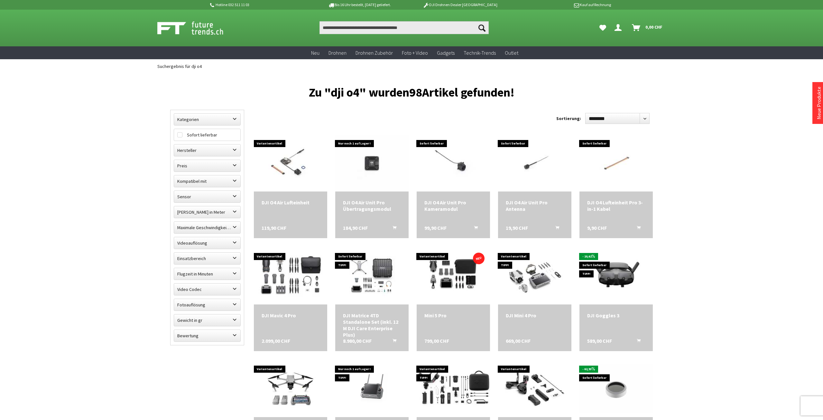 The height and width of the screenshot is (420, 823). Describe the element at coordinates (291, 315) in the screenshot. I see `div: DJI Mavic 4 Pro` at that location.